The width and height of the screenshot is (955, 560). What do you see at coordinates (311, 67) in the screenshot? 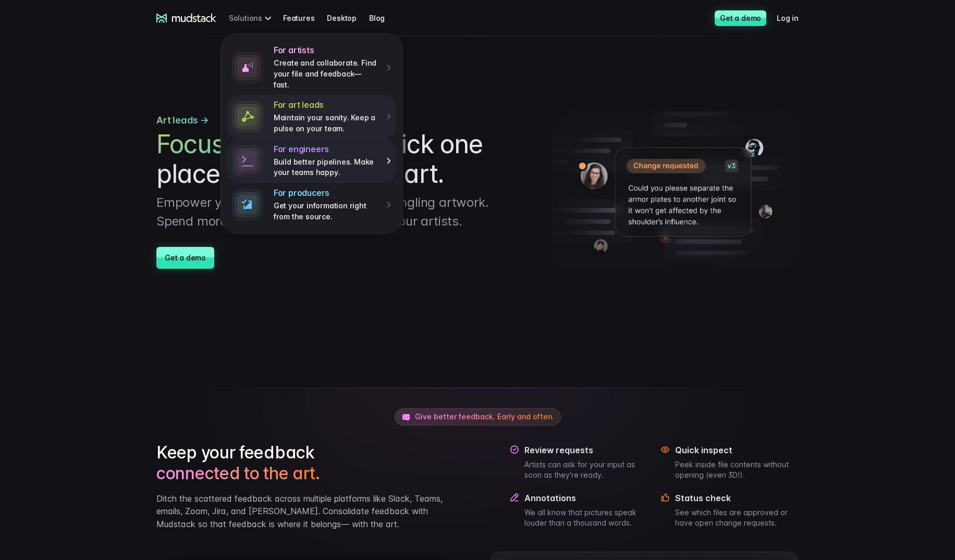
I see `a: For artistsCreate and collaborate. Find your file and feedback— fast.` at bounding box center [311, 67].